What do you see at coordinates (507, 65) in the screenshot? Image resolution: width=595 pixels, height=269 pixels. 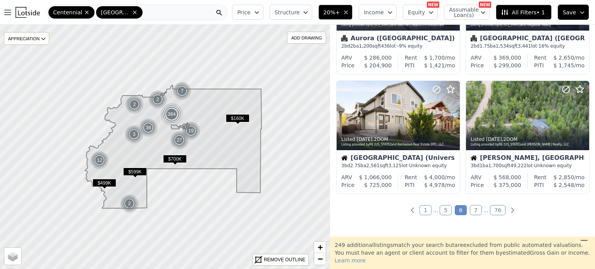 I see `span: $ 299,000` at bounding box center [507, 65].